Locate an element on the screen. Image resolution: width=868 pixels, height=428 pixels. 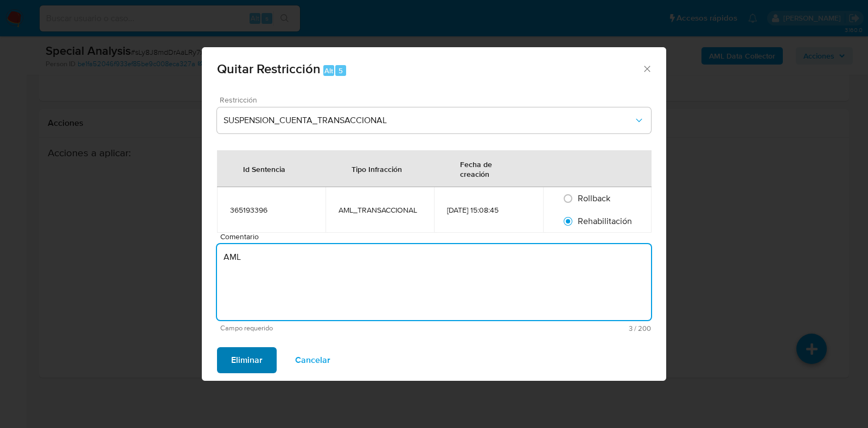
button: Restriction is located at coordinates (434, 120).